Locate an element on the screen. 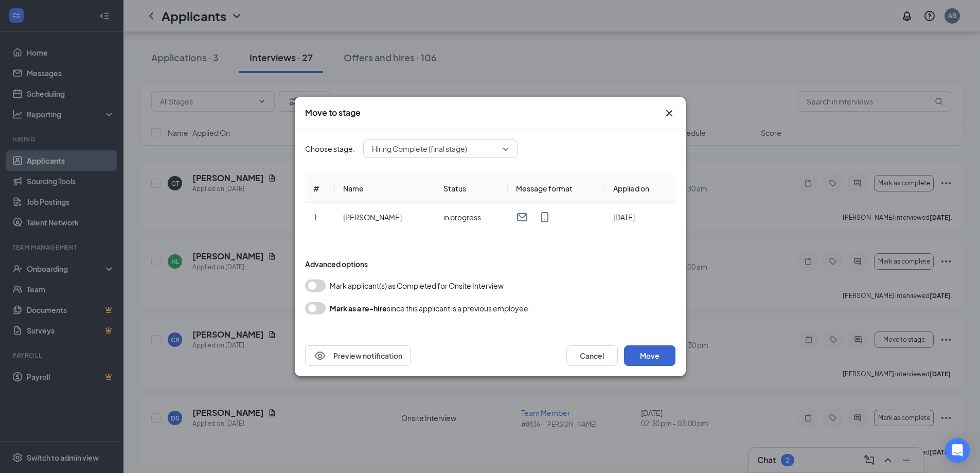  svg: Cross is located at coordinates (669, 113).